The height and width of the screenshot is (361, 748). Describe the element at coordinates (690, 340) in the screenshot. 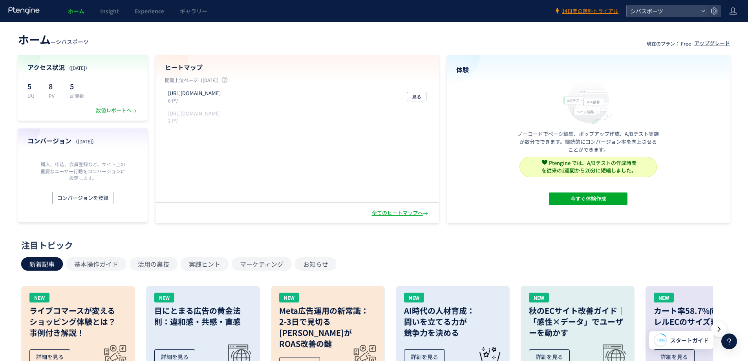

I see `span: スタートガイド` at that location.